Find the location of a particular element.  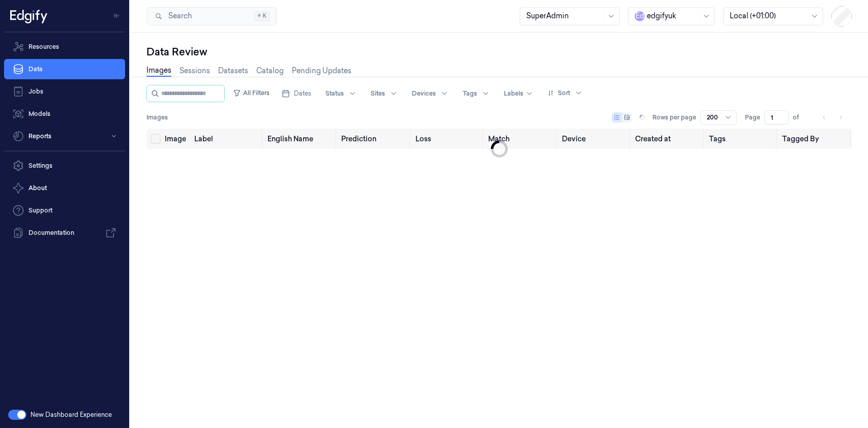

th: Match is located at coordinates (521, 139).